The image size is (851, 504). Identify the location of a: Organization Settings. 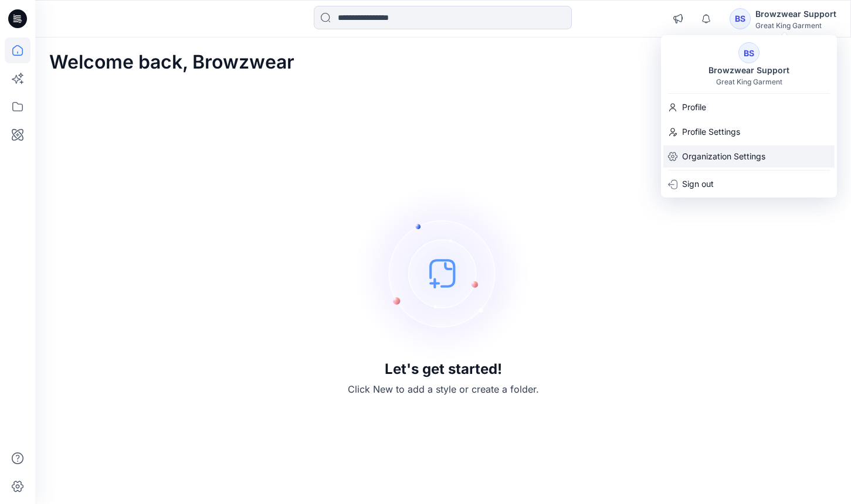
(749, 156).